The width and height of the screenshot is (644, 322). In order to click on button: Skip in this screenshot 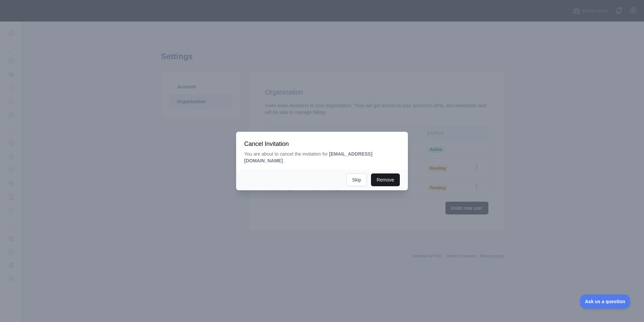, I will do `click(357, 179)`.